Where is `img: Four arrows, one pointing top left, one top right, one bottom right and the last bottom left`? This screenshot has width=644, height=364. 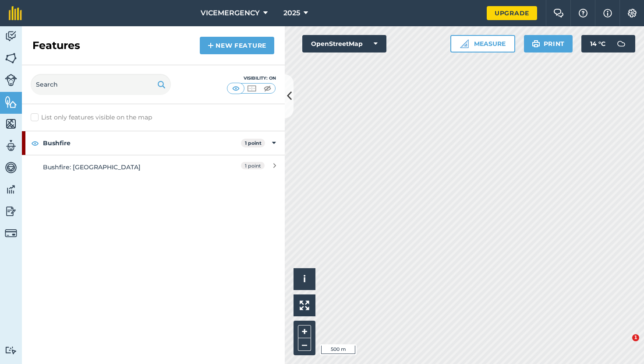
img: Four arrows, one pointing top left, one top right, one bottom right and the last bottom left is located at coordinates (305, 305).